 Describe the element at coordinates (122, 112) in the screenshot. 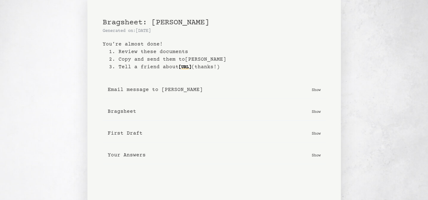

I see `b: Bragsheet` at that location.